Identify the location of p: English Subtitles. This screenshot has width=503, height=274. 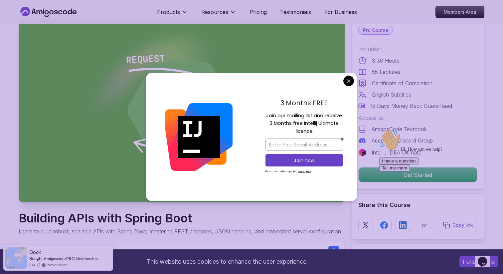
(392, 95).